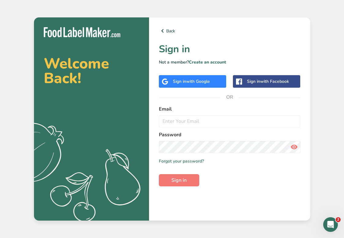 This screenshot has width=344, height=238. Describe the element at coordinates (230, 31) in the screenshot. I see `a: Back` at that location.